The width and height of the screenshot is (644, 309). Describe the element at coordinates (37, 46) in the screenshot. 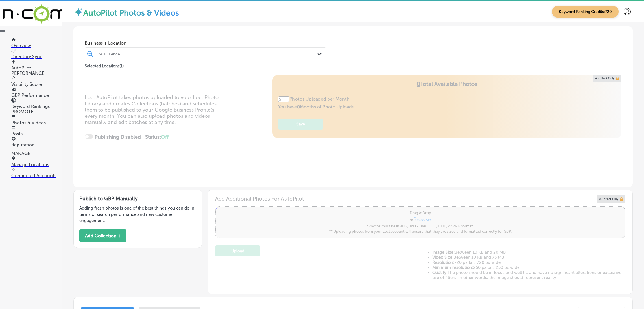

I see `p: Overview` at that location.